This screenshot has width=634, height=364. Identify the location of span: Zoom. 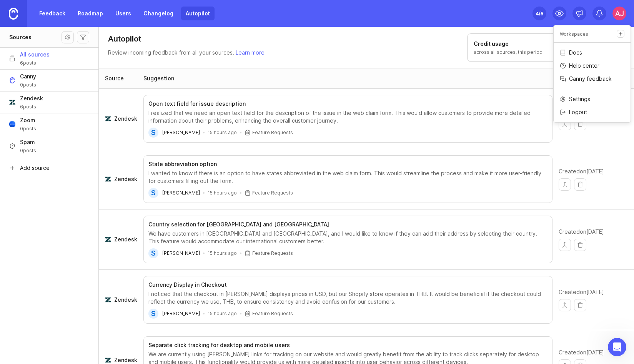
(28, 121).